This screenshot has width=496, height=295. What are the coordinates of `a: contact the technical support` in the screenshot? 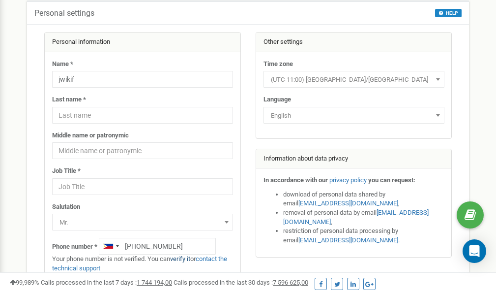 It's located at (140, 263).